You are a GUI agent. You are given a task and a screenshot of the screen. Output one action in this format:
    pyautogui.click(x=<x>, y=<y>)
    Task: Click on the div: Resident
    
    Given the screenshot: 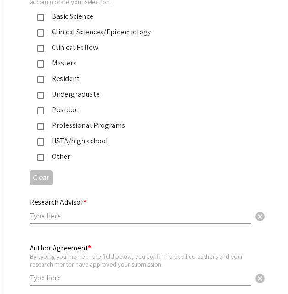 What is the action you would take?
    pyautogui.click(x=140, y=79)
    